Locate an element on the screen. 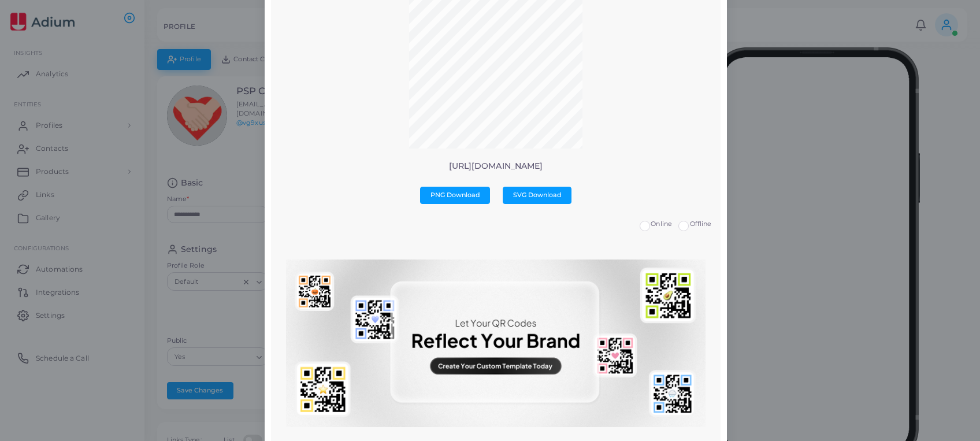 This screenshot has width=980, height=441. button: PNG Download is located at coordinates (455, 195).